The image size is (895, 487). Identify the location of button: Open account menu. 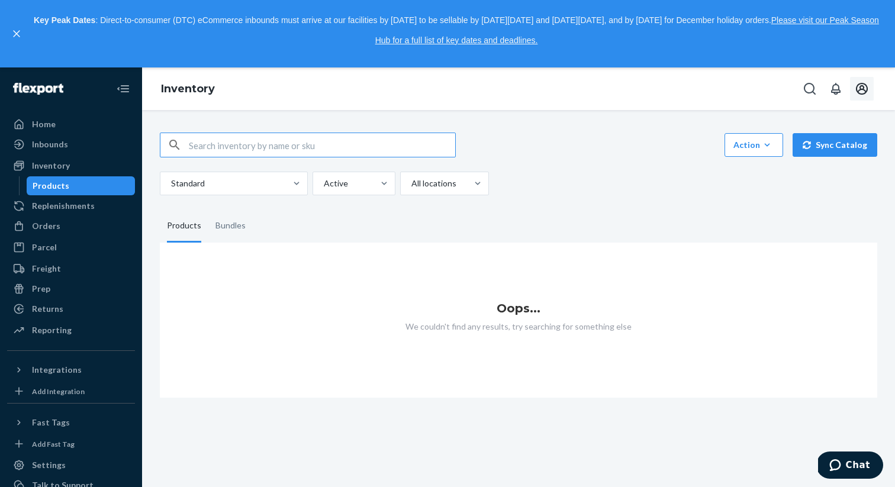
(862, 89).